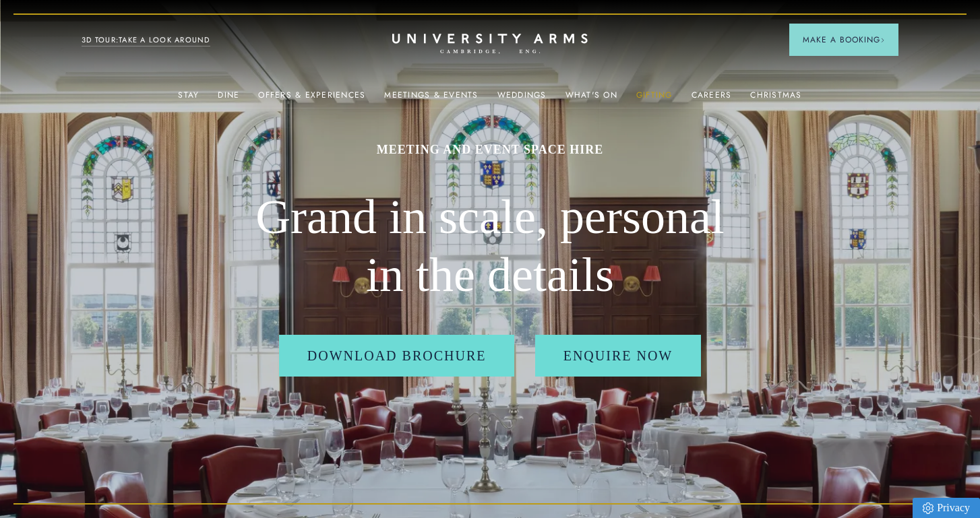 This screenshot has width=980, height=518. What do you see at coordinates (844, 40) in the screenshot?
I see `button: Make a BookingArrow icon` at bounding box center [844, 40].